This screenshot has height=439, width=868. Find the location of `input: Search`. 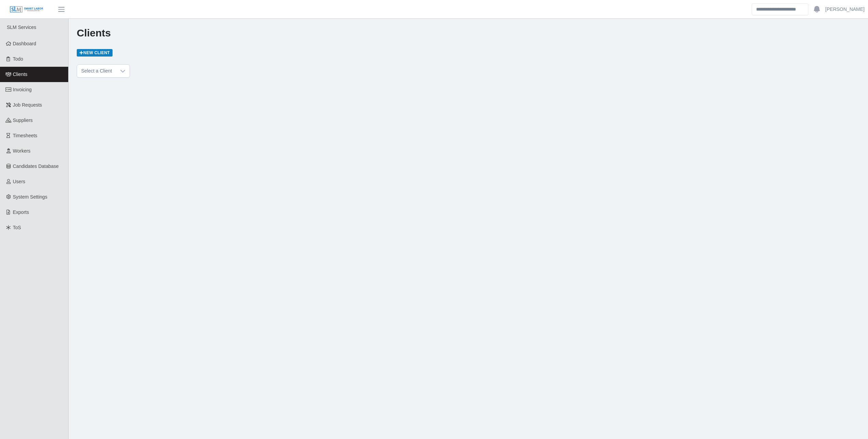

input: Search is located at coordinates (781, 9).